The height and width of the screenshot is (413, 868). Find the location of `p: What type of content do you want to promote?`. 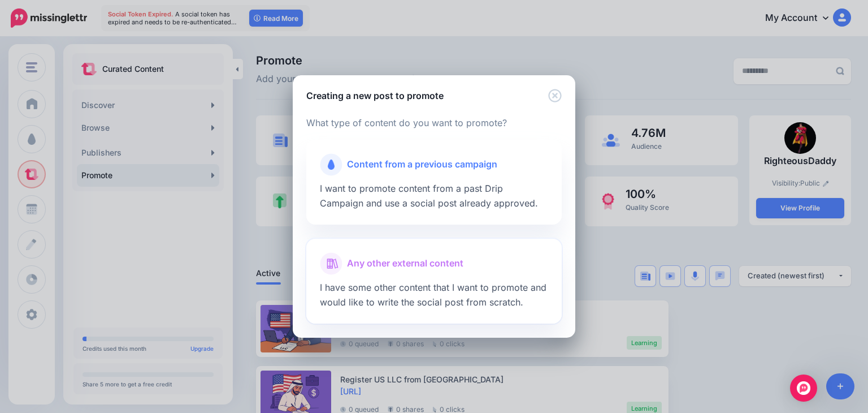

p: What type of content do you want to promote? is located at coordinates (434, 124).